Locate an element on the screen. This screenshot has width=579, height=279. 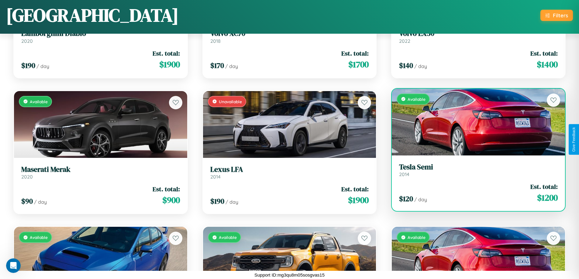
div: Give Feedback is located at coordinates (574, 139).